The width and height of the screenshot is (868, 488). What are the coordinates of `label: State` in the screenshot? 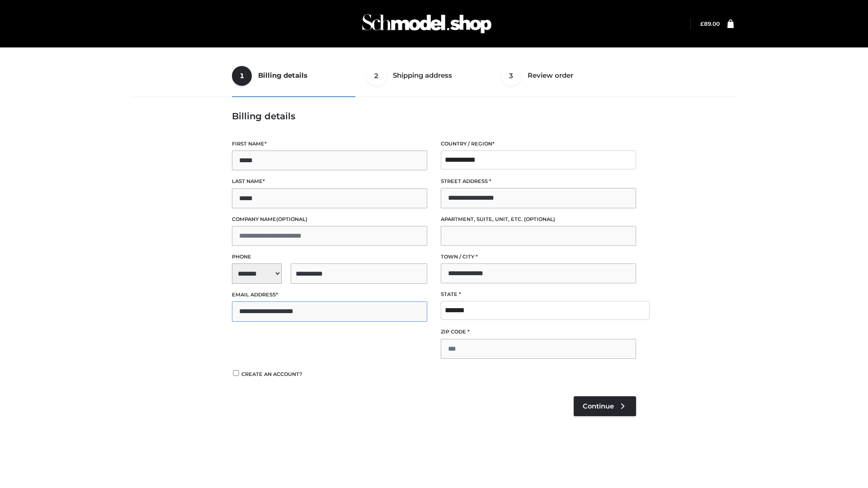 It's located at (538, 294).